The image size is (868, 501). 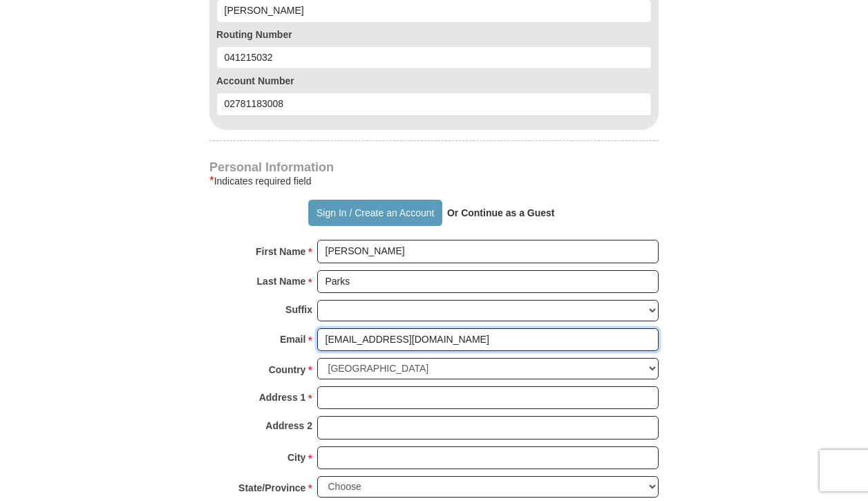 I want to click on strong: Email, so click(x=292, y=339).